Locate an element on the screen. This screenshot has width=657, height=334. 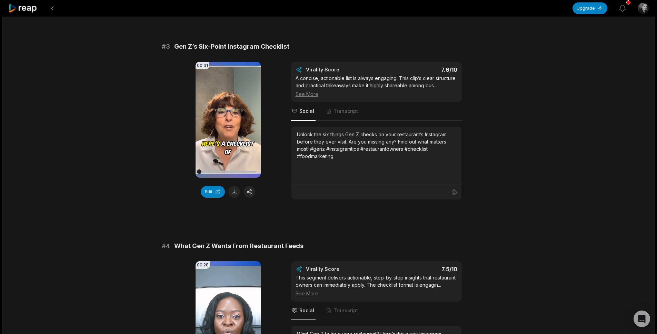
div: 7.6 /10 is located at coordinates (420, 70).